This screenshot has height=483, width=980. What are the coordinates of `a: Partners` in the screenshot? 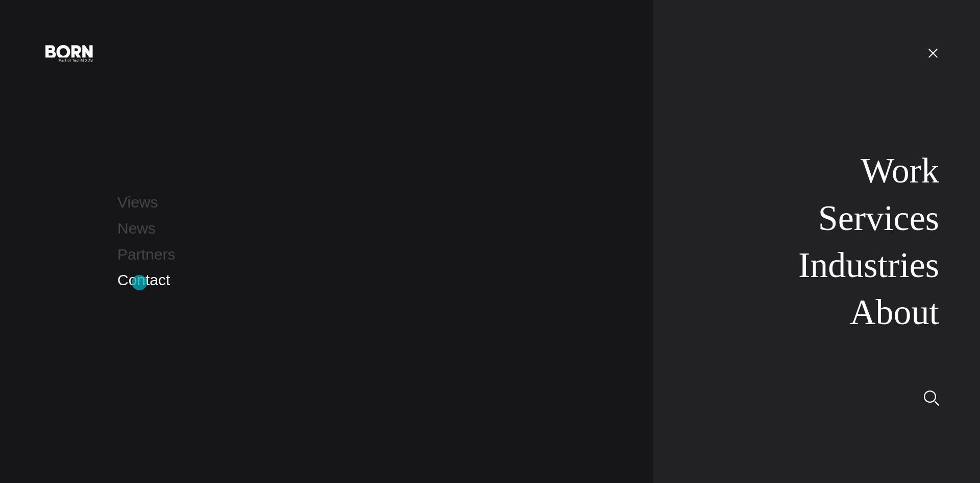 It's located at (146, 254).